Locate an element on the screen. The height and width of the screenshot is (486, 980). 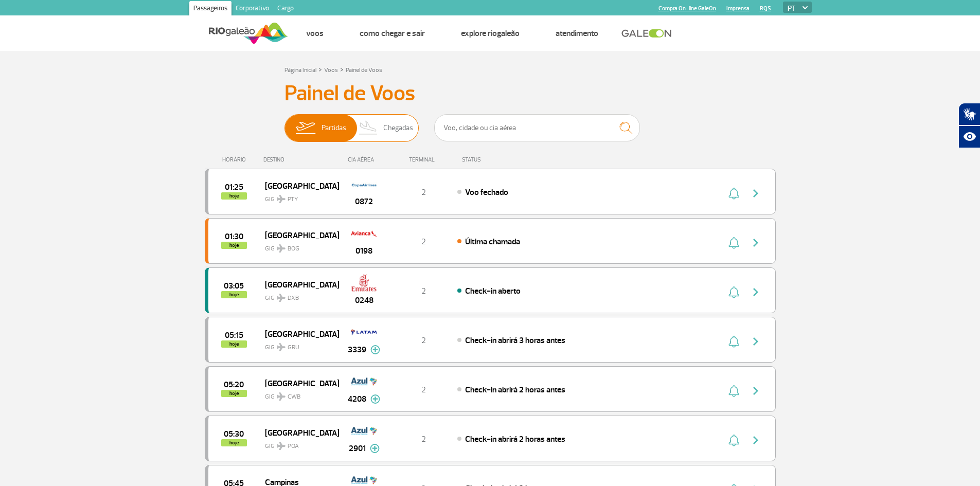
h3: Painel de Voos is located at coordinates (490, 94).